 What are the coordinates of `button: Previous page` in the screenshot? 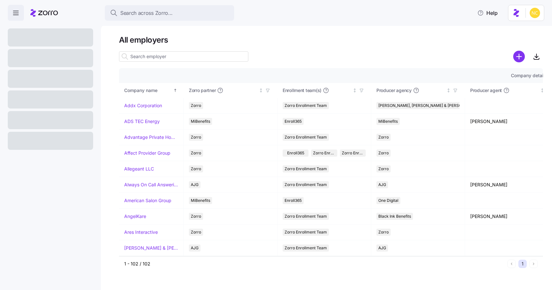 It's located at (512, 264).